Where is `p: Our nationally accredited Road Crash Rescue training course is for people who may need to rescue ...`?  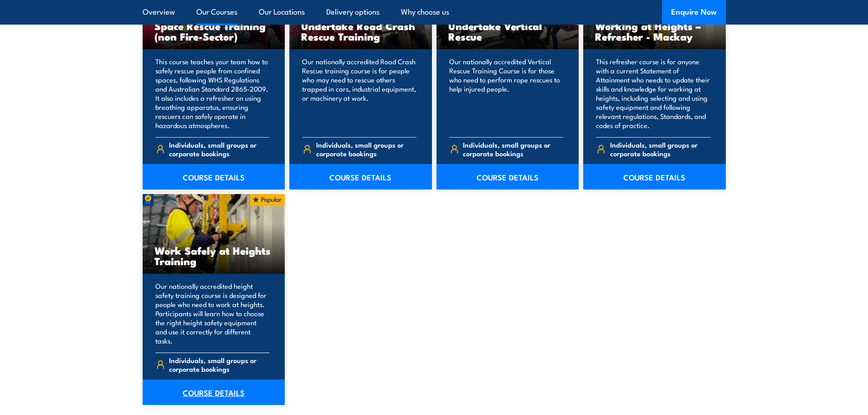 p: Our nationally accredited Road Crash Rescue training course is for people who may need to rescue ... is located at coordinates (359, 94).